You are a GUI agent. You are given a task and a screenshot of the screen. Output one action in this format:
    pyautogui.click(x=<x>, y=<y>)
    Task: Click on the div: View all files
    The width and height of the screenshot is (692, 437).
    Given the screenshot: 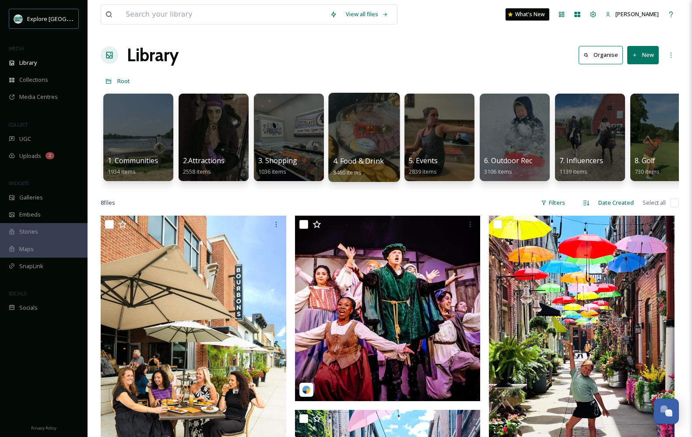 What is the action you would take?
    pyautogui.click(x=367, y=14)
    